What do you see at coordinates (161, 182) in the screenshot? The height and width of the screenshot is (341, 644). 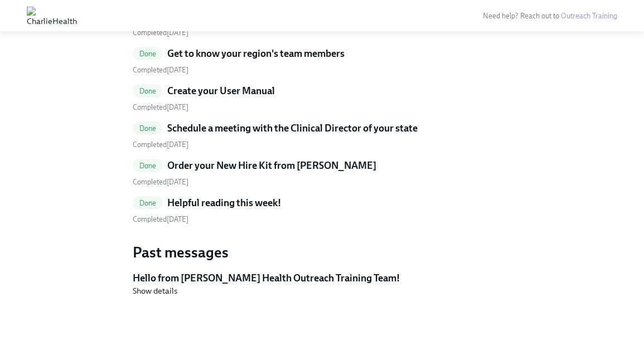 I see `span: Thursday, August 21st 2025, 10:46 am` at bounding box center [161, 182].